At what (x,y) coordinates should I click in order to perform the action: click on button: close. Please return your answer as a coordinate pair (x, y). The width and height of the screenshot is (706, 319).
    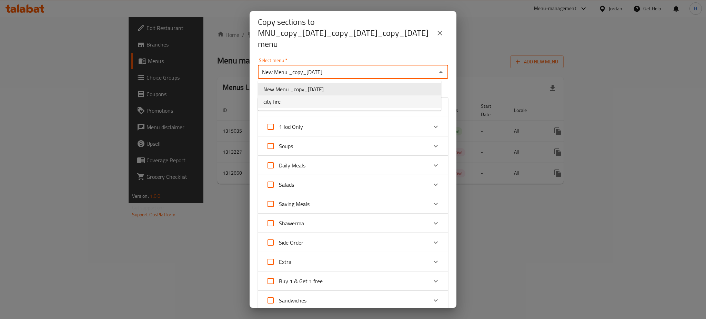
    Looking at the image, I should click on (440, 33).